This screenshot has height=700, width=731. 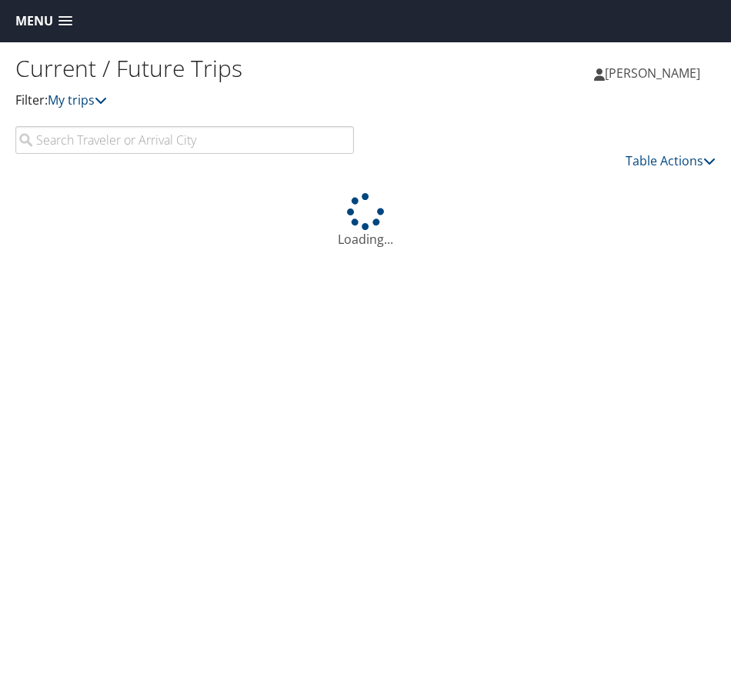 I want to click on span: Menu, so click(x=34, y=21).